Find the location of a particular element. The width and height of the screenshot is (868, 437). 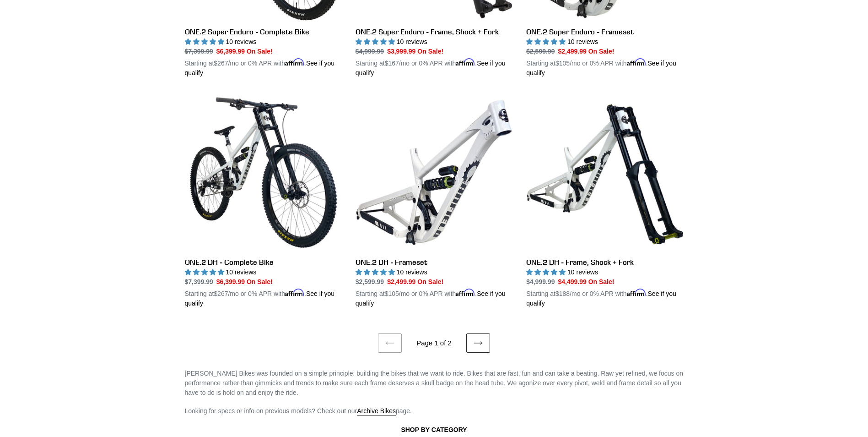

li: Page 1 of 2 is located at coordinates (434, 343).